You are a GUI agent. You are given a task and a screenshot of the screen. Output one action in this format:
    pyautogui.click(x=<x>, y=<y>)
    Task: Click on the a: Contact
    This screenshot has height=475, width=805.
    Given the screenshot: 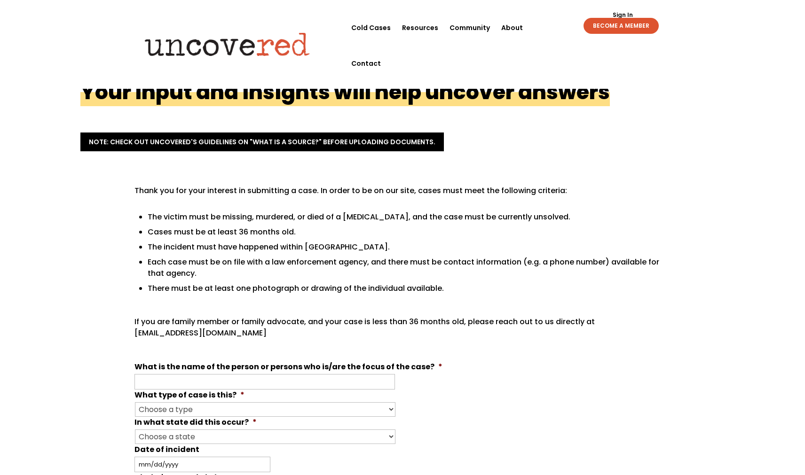 What is the action you would take?
    pyautogui.click(x=366, y=63)
    